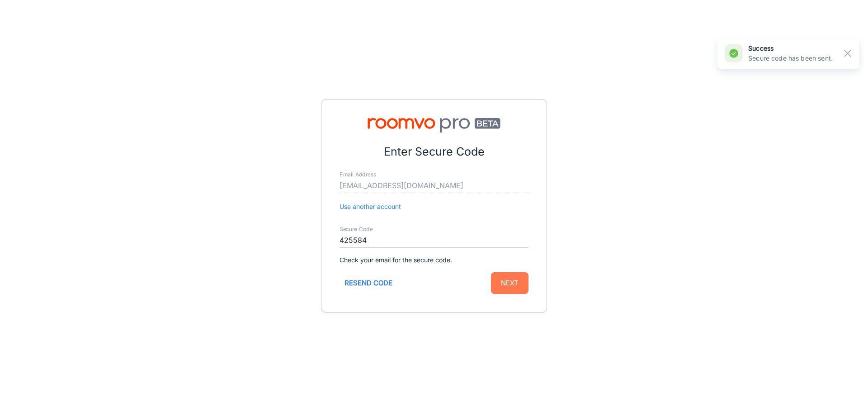 The height and width of the screenshot is (412, 868). Describe the element at coordinates (434, 240) in the screenshot. I see `input: Enter secure code` at that location.